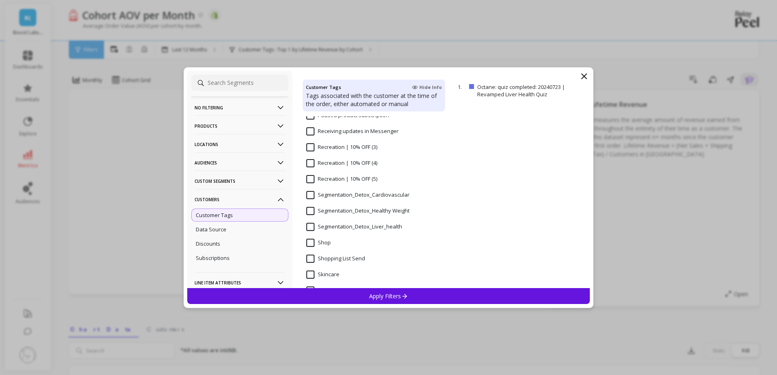  What do you see at coordinates (358, 211) in the screenshot?
I see `span: Segmentation_Detox_Healthy Weight` at bounding box center [358, 211].